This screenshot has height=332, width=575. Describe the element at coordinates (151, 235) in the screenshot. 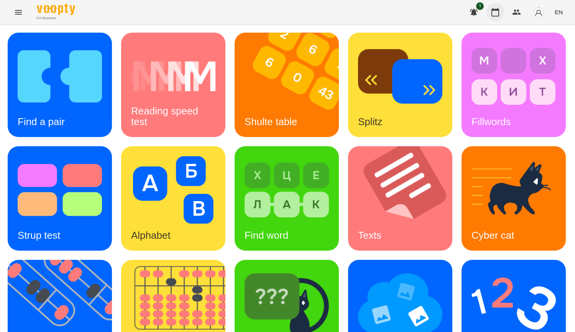

I see `h3: Alphabet` at that location.